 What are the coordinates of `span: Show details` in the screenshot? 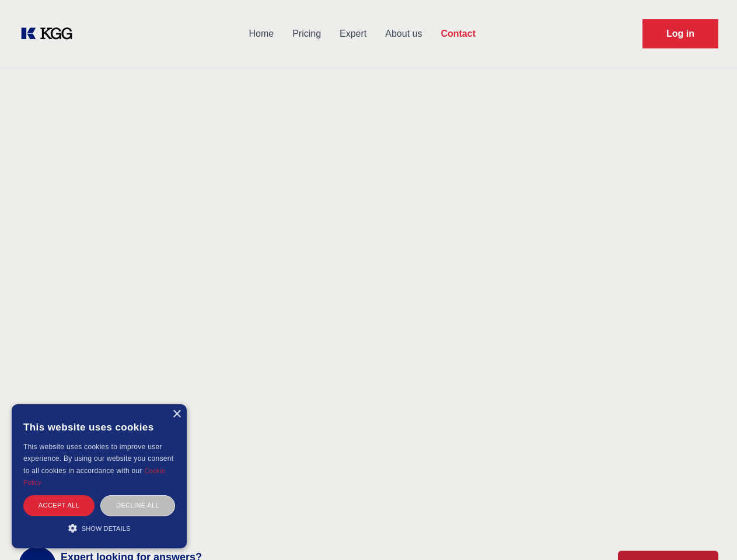 It's located at (106, 529).